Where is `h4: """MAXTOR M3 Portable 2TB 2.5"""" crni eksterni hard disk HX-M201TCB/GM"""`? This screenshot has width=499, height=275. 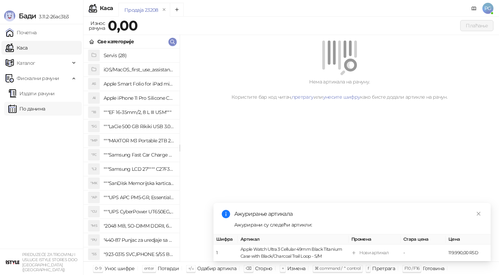
h4: """MAXTOR M3 Portable 2TB 2.5"""" crni eksterni hard disk HX-M201TCB/GM""" is located at coordinates (139, 141).